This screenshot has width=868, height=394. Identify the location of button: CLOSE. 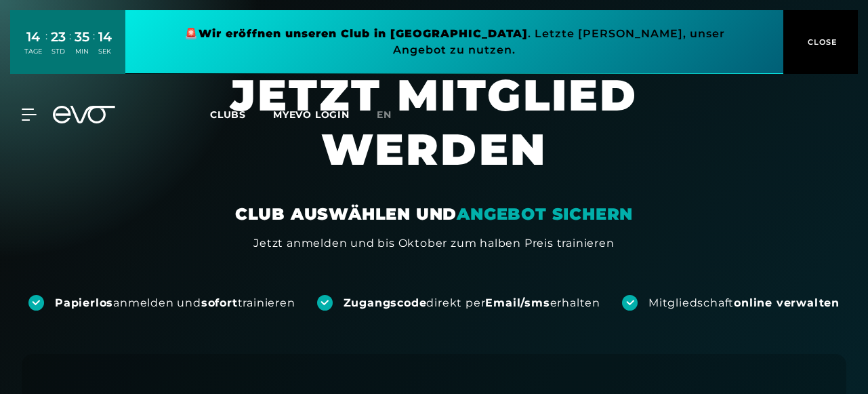
(820, 42).